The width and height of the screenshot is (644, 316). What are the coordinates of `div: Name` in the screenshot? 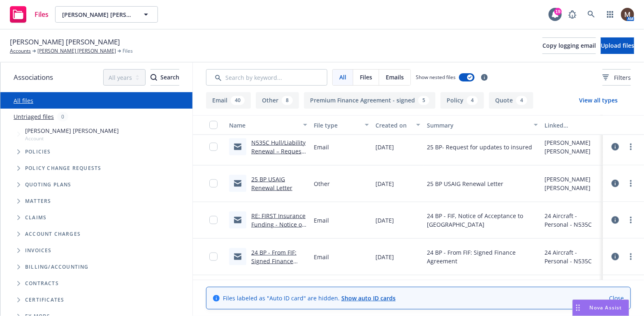 It's located at (263, 125).